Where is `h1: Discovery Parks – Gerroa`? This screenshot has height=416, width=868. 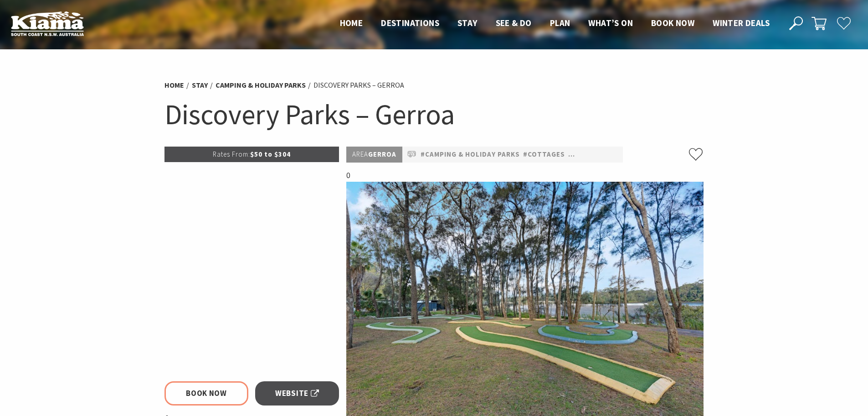 h1: Discovery Parks – Gerroa is located at coordinates (434, 114).